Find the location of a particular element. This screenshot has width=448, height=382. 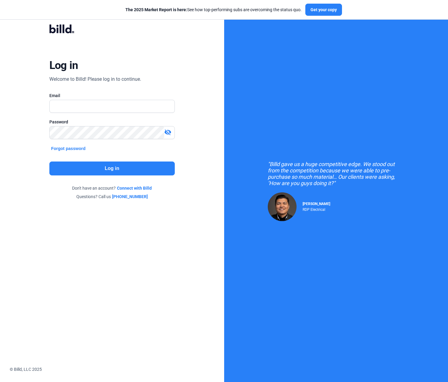

a: Connect with Billd is located at coordinates (134, 188).